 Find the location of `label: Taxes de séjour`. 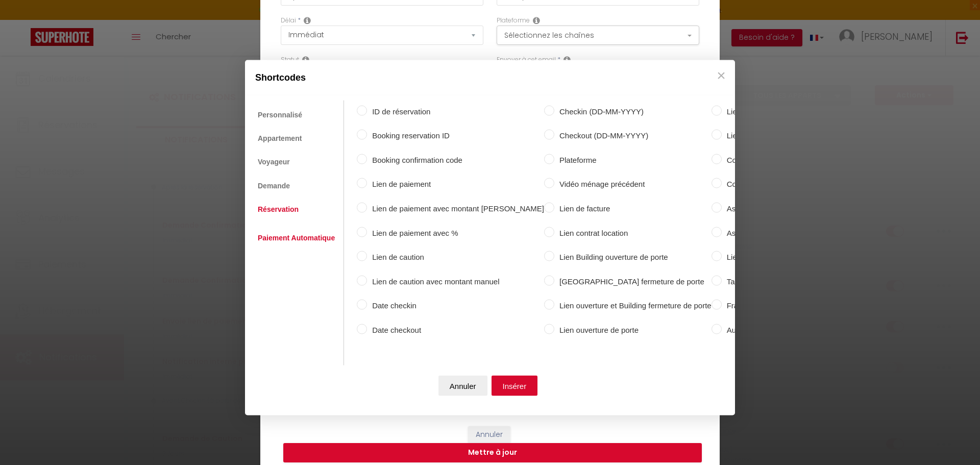

label: Taxes de séjour is located at coordinates (795, 281).